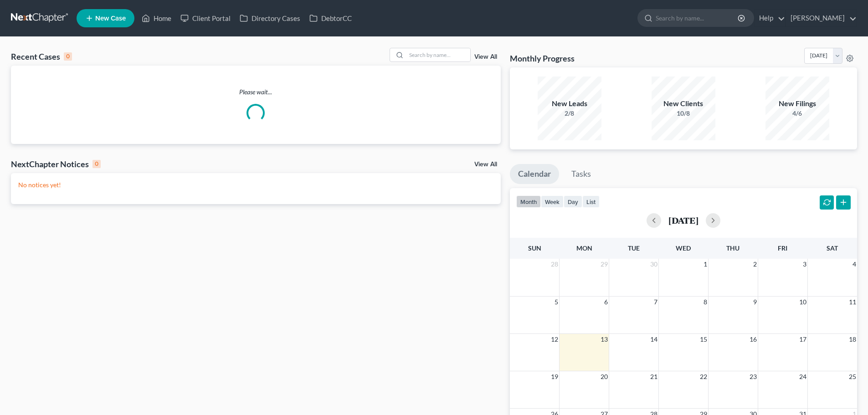 This screenshot has width=868, height=415. Describe the element at coordinates (591, 201) in the screenshot. I see `button: list` at that location.